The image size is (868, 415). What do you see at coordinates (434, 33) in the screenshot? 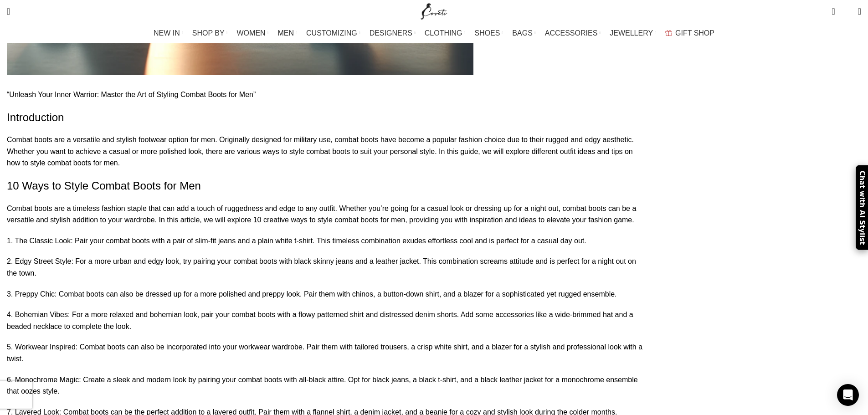
I see `div: Main navigation` at bounding box center [434, 33].